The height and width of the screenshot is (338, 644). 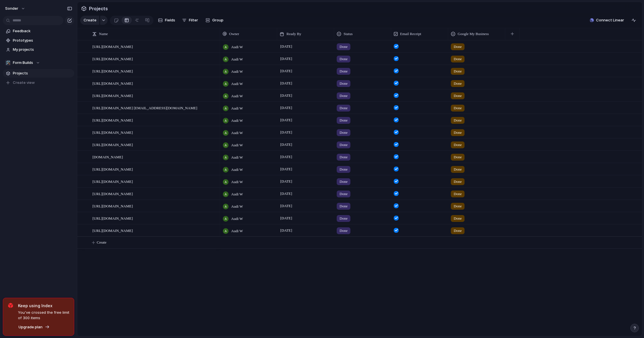 I want to click on span: Ready By, so click(x=294, y=34).